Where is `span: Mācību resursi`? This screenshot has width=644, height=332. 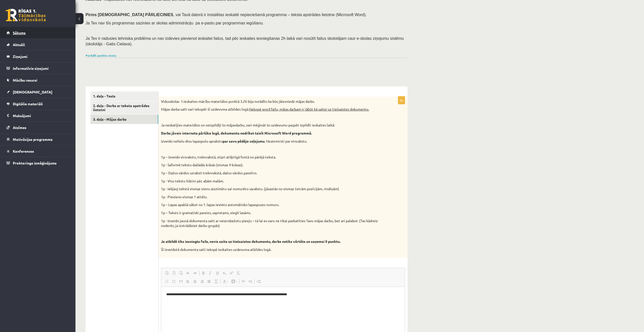
span: Mācību resursi is located at coordinates (25, 80).